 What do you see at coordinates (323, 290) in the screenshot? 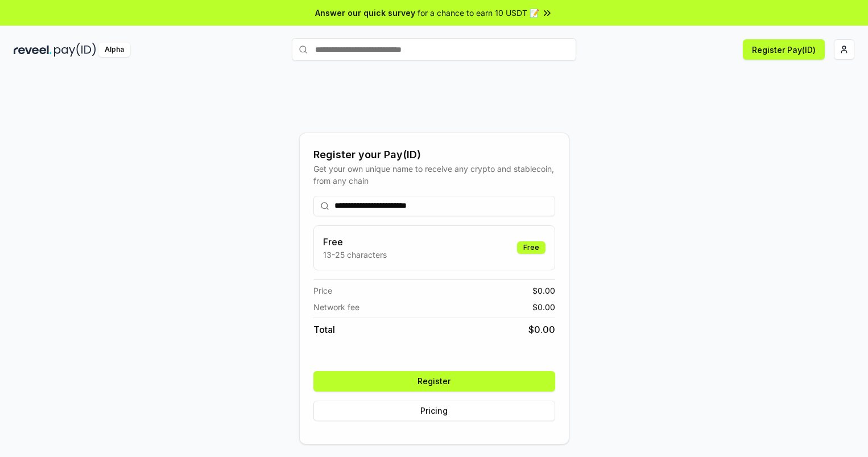
I see `span: Price` at bounding box center [323, 290].